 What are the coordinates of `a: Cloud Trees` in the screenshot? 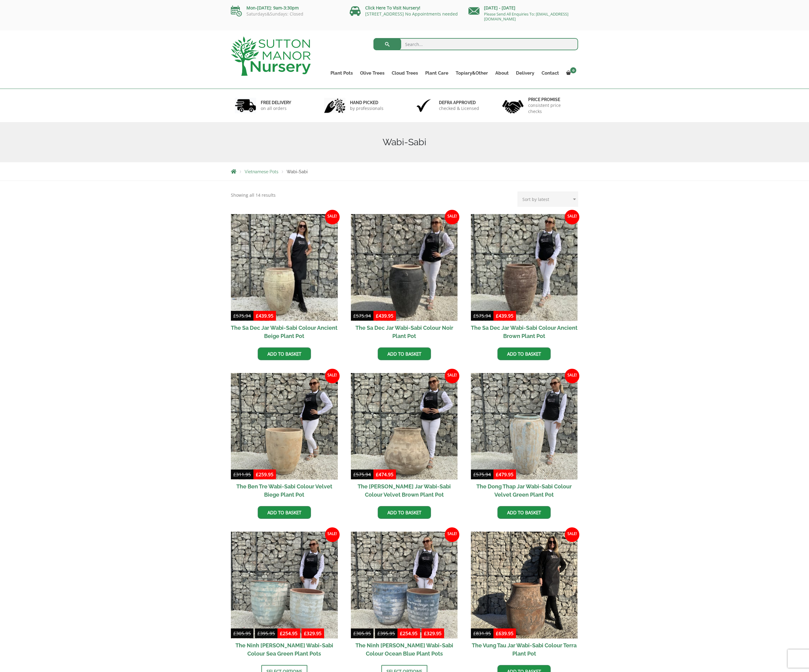 It's located at (404, 73).